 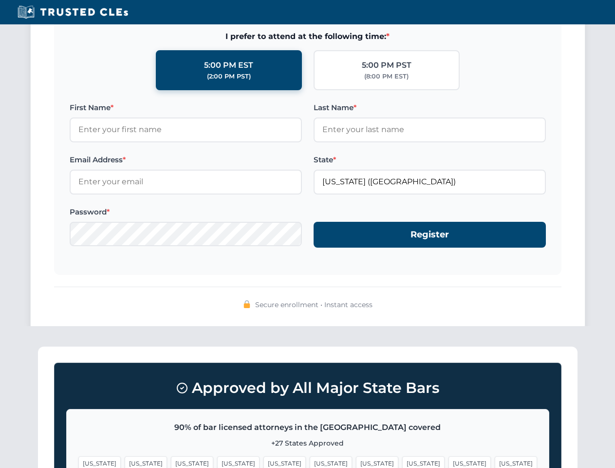 I want to click on div: (8:00 PM EST), so click(x=386, y=77).